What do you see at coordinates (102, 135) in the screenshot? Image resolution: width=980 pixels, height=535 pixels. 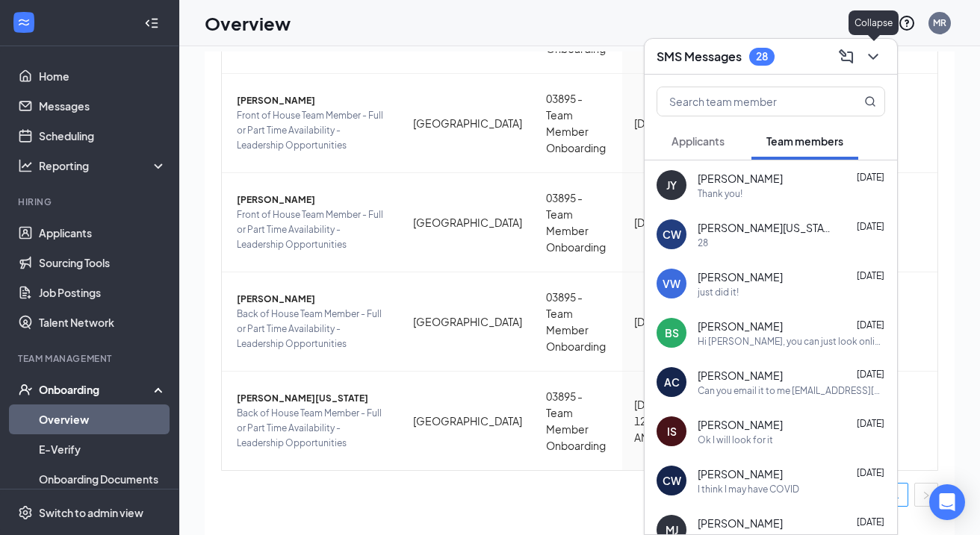 I see `a: Scheduling` at bounding box center [102, 135].